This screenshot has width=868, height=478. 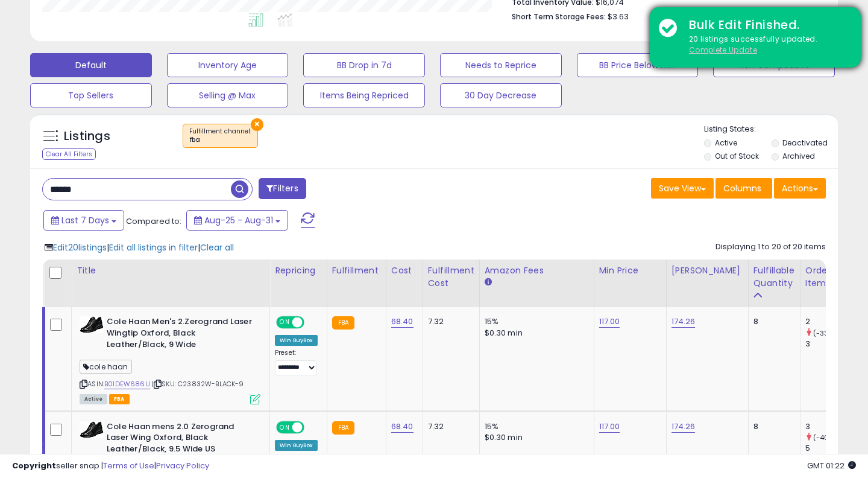 What do you see at coordinates (364, 65) in the screenshot?
I see `button: BB Drop in 7d` at bounding box center [364, 65].